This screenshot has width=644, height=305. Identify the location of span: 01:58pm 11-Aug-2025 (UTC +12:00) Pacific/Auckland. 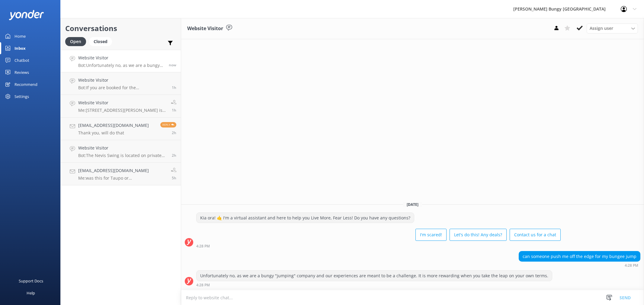
(174, 133).